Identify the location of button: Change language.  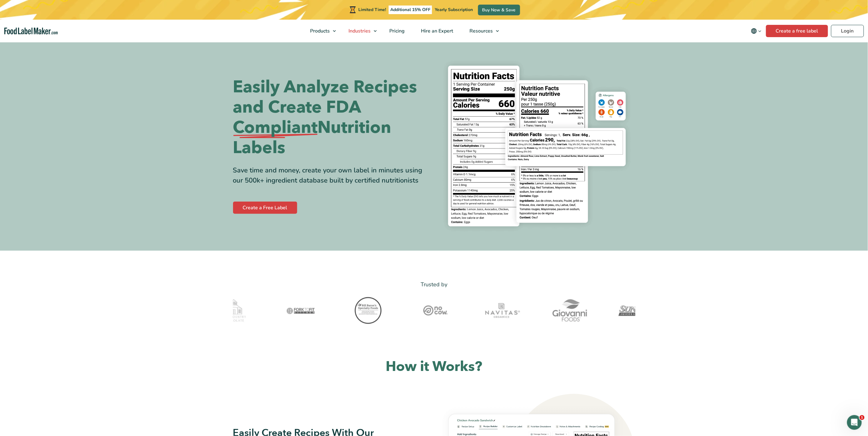
(756, 31).